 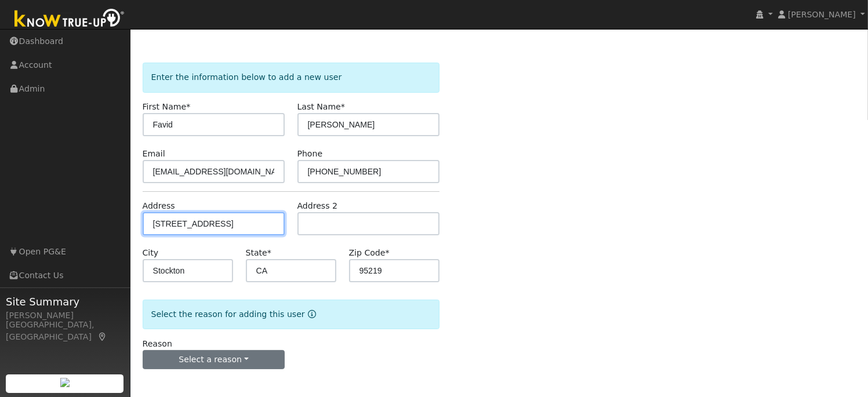 I want to click on label: Reason, so click(x=157, y=343).